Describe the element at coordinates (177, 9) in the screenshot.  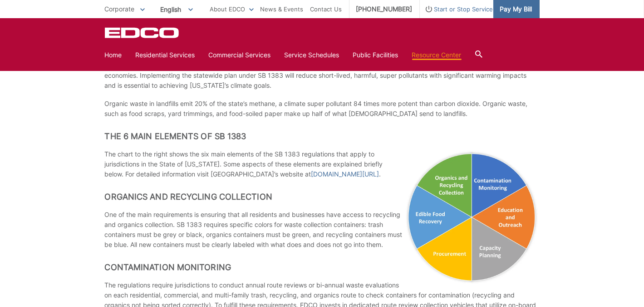
I see `span: English` at that location.